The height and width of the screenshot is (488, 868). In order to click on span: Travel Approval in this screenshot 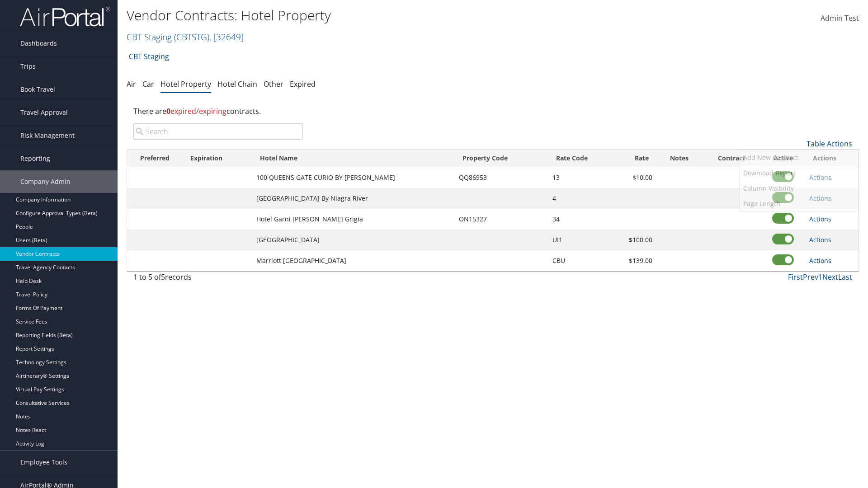, I will do `click(44, 113)`.